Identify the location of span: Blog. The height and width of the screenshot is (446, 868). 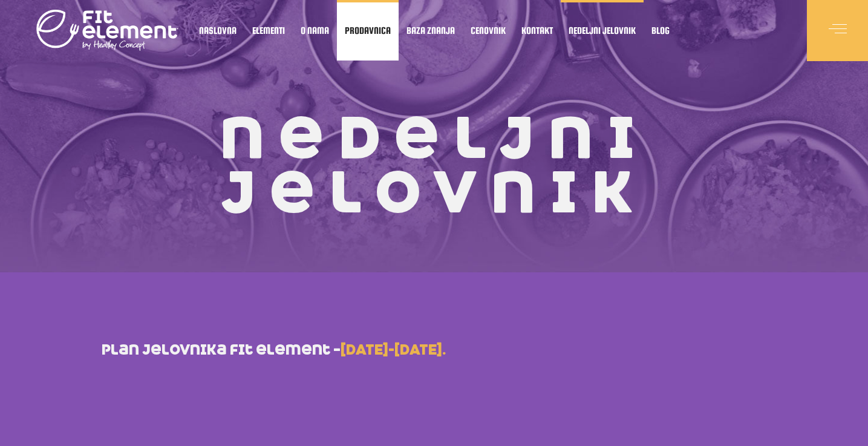
(660, 30).